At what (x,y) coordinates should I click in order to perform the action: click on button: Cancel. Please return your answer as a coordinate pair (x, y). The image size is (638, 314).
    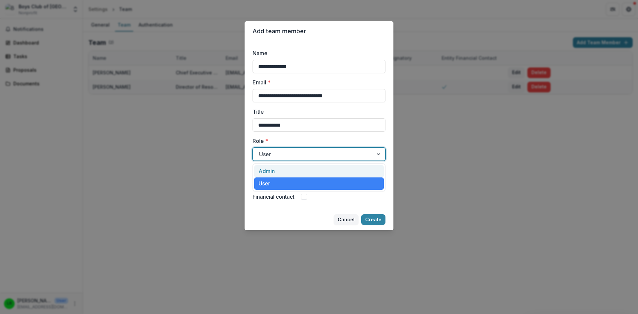
    Looking at the image, I should click on (346, 220).